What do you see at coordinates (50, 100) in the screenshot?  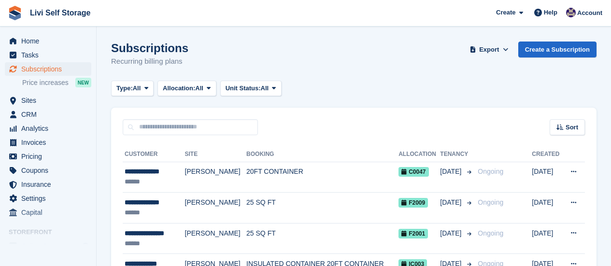 I see `span: Sites` at bounding box center [50, 100].